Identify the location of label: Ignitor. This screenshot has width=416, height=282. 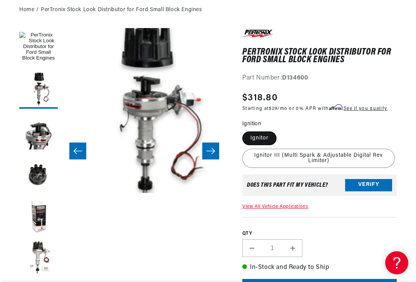
(259, 139).